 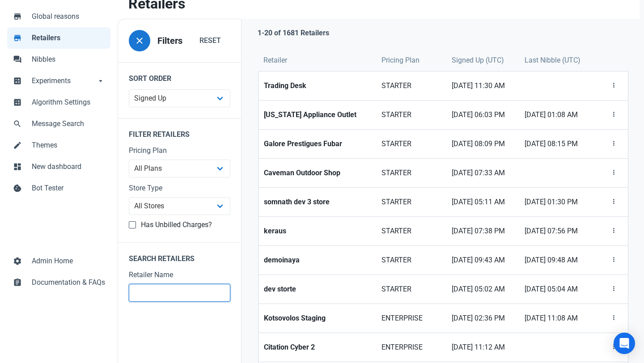 I want to click on label: Store Type, so click(x=179, y=188).